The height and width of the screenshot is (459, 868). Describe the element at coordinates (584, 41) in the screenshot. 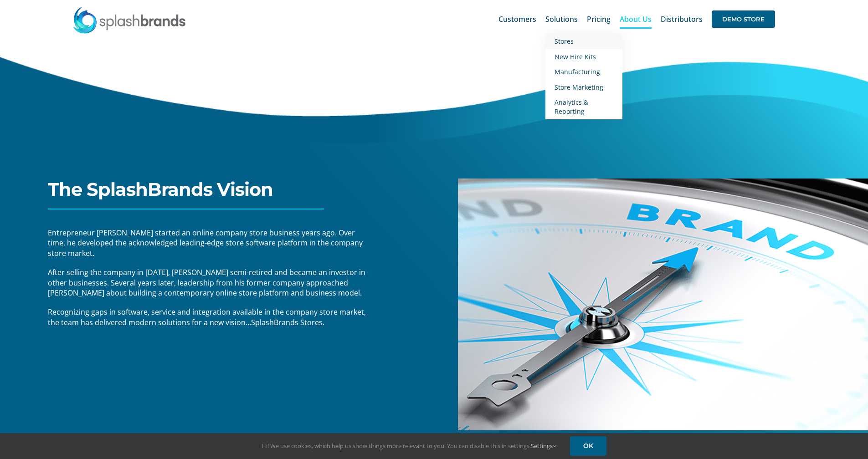

I see `a: Stores` at that location.